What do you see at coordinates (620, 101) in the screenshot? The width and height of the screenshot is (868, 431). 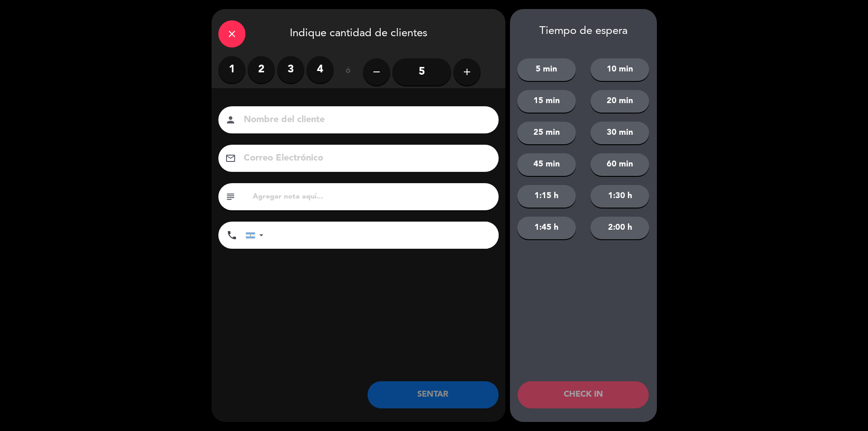 I see `button: 20 min` at bounding box center [620, 101].